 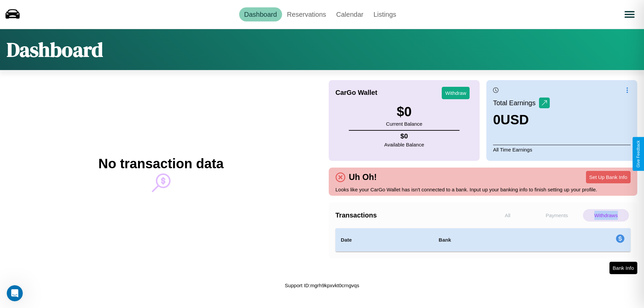 What do you see at coordinates (404, 136) in the screenshot?
I see `h4: $ 0` at bounding box center [404, 136].